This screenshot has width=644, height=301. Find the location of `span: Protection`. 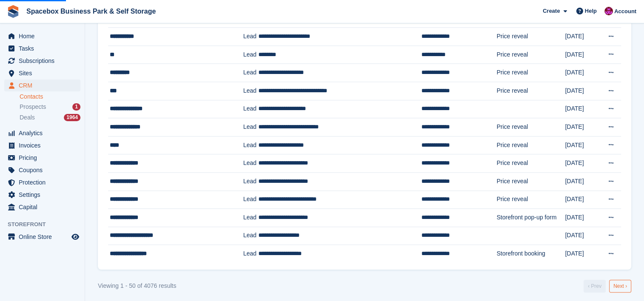

span: Protection is located at coordinates (44, 182).